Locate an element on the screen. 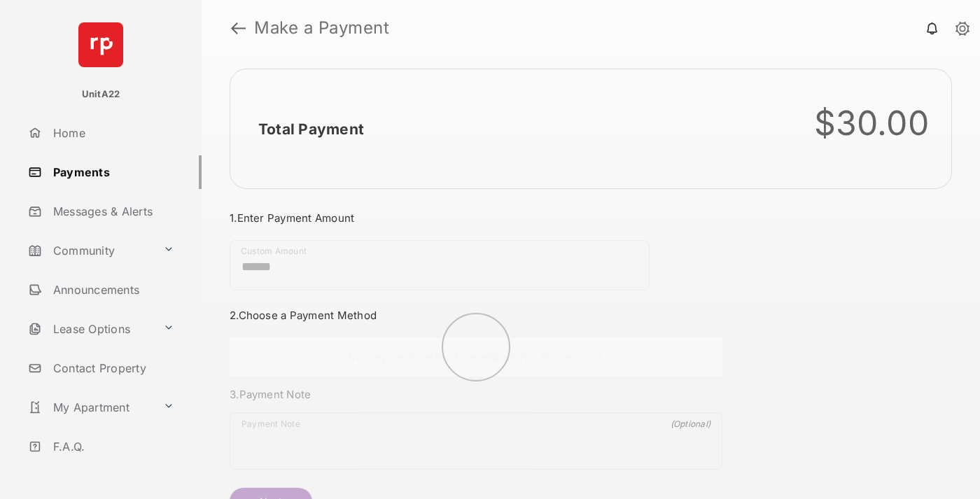 This screenshot has height=499, width=980. h3: 1. Enter Payment Amount is located at coordinates (476, 218).